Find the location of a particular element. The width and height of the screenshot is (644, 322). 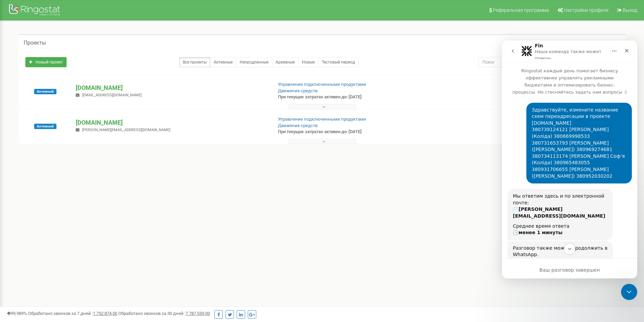

a: Непродленные is located at coordinates (254, 62).